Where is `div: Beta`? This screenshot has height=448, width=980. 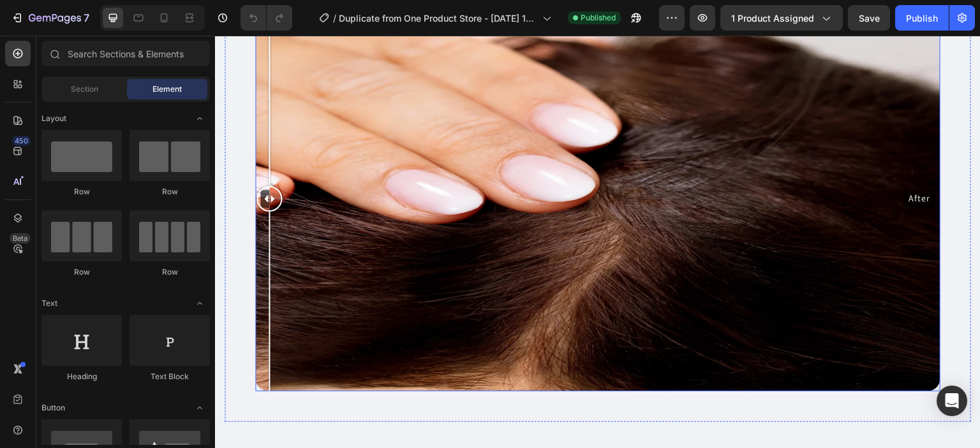
div: Beta is located at coordinates (20, 239).